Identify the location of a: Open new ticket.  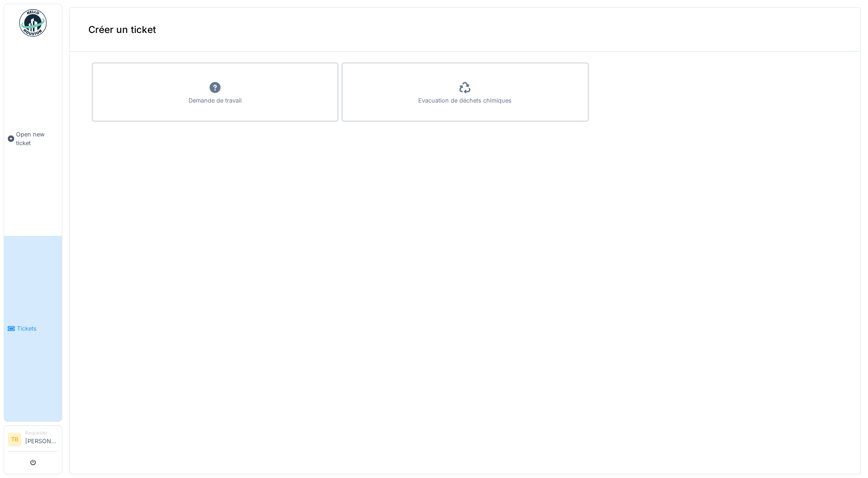
(33, 138).